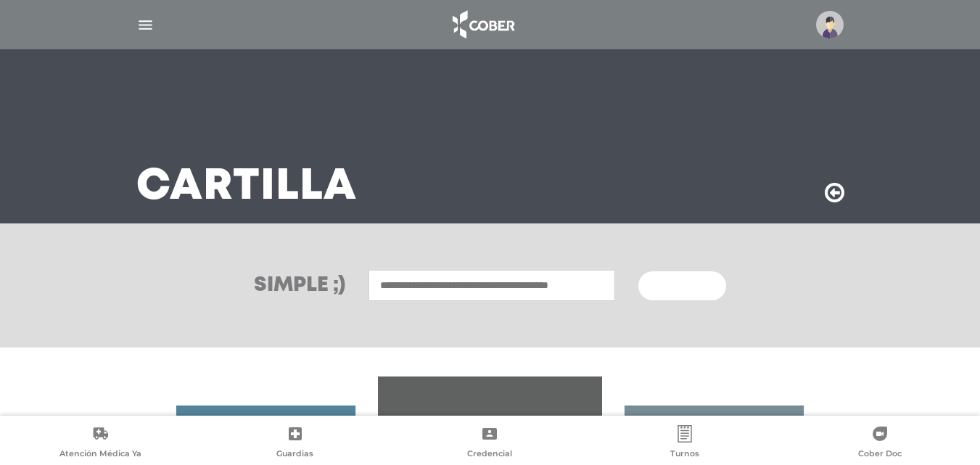 Image resolution: width=980 pixels, height=465 pixels. I want to click on img: logo_cober_home-white.png, so click(482, 24).